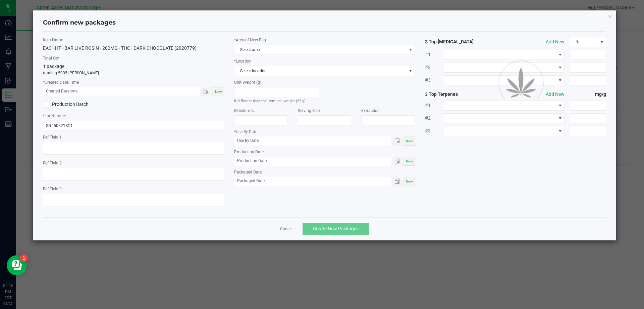 The width and height of the screenshot is (644, 309). I want to click on span: 1 package, so click(54, 66).